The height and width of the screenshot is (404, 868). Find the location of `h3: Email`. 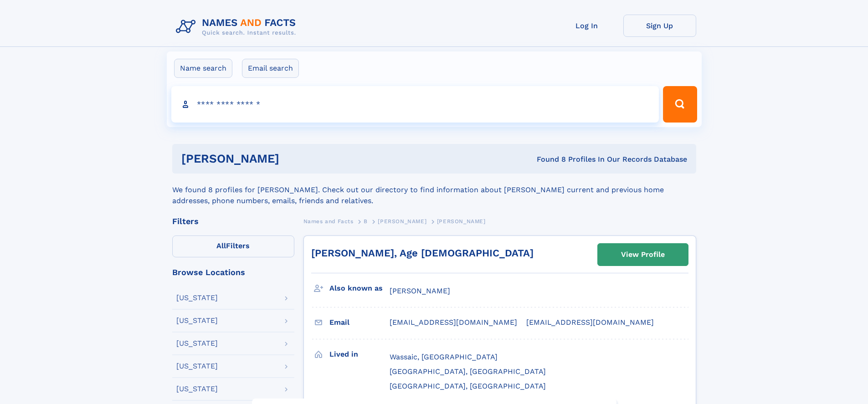

h3: Email is located at coordinates (359, 323).